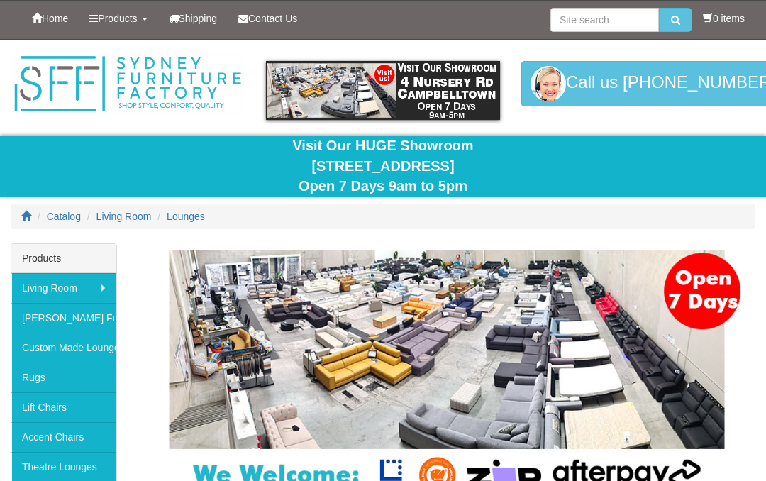 Image resolution: width=766 pixels, height=481 pixels. I want to click on img: showroom.gif, so click(383, 90).